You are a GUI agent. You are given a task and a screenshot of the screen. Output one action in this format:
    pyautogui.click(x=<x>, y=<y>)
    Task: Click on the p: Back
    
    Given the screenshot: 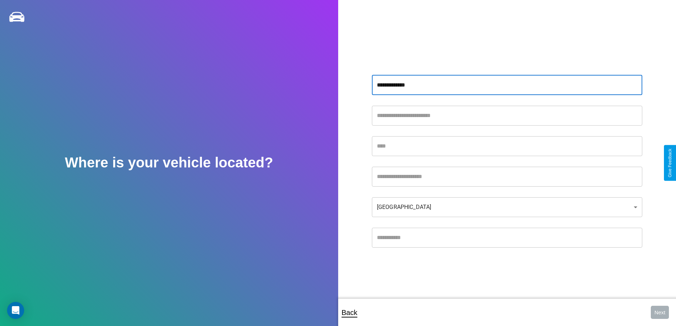 What is the action you would take?
    pyautogui.click(x=350, y=313)
    